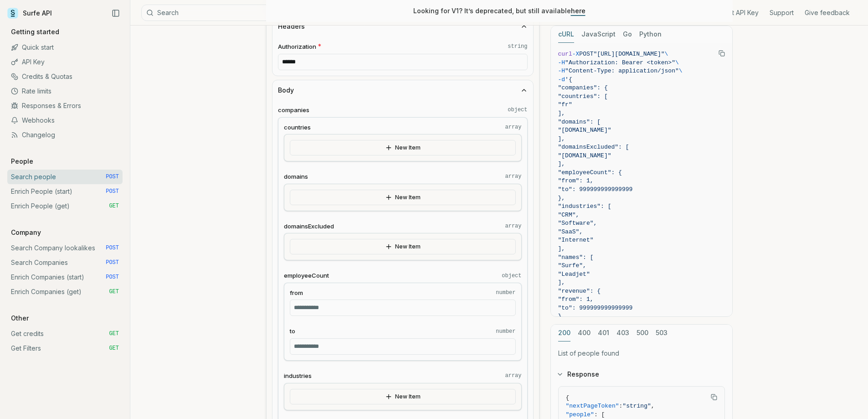 The image size is (868, 419). What do you see at coordinates (562, 71) in the screenshot?
I see `span: -H` at bounding box center [562, 71].